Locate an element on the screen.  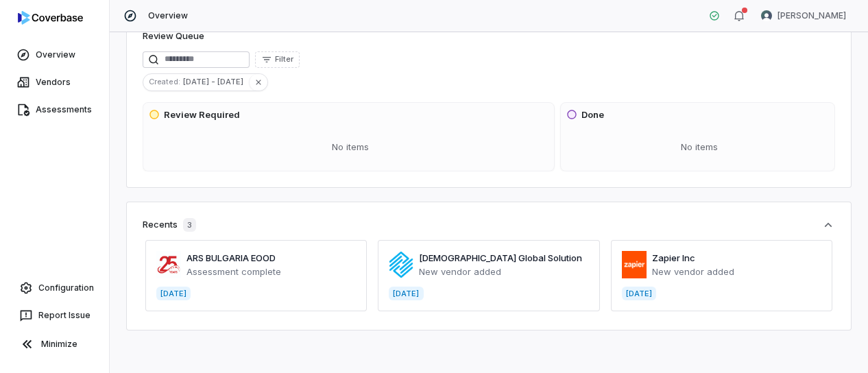
a: Zapier Inc is located at coordinates (673, 258).